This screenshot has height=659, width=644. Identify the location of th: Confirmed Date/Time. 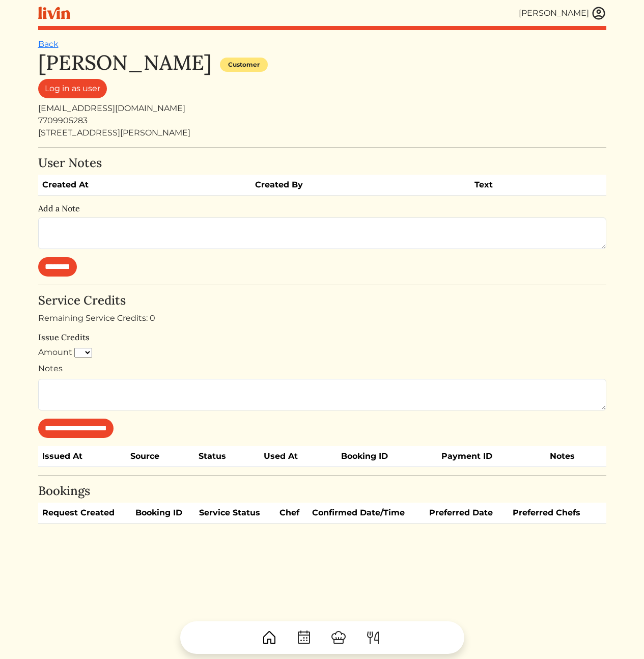
(366, 513).